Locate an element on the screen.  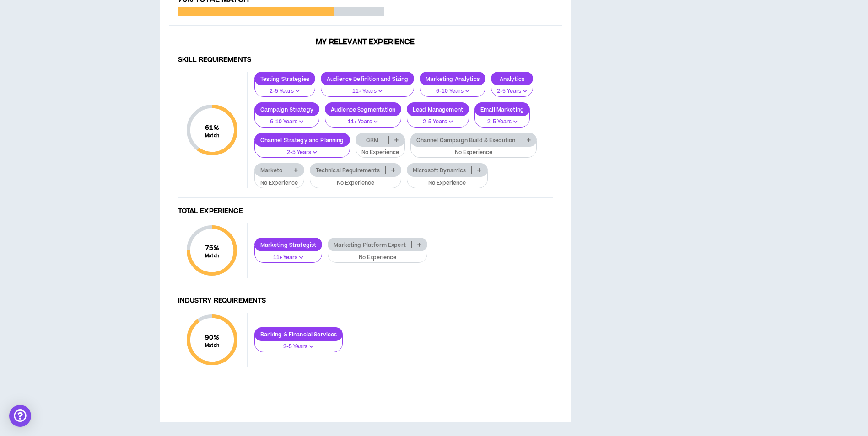
h4: Skill Requirements is located at coordinates (366, 60).